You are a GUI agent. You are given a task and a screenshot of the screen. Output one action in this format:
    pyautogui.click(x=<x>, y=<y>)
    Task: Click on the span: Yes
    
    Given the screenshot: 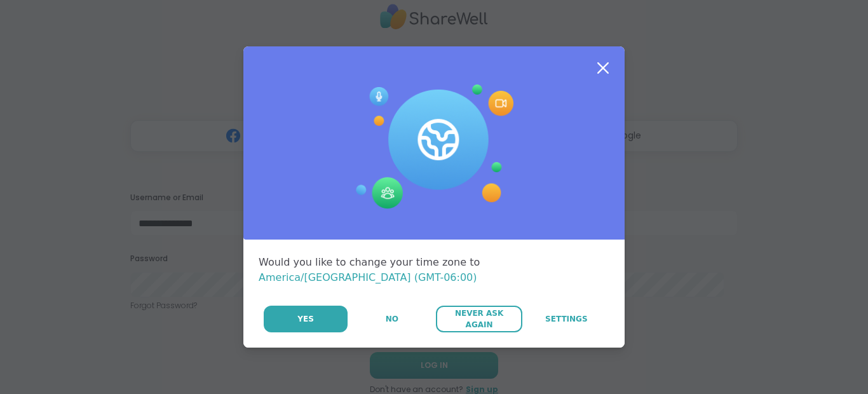 What is the action you would take?
    pyautogui.click(x=306, y=319)
    